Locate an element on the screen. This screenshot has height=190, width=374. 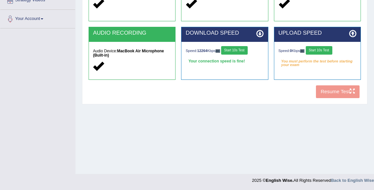
strong: 12264 is located at coordinates (202, 51).